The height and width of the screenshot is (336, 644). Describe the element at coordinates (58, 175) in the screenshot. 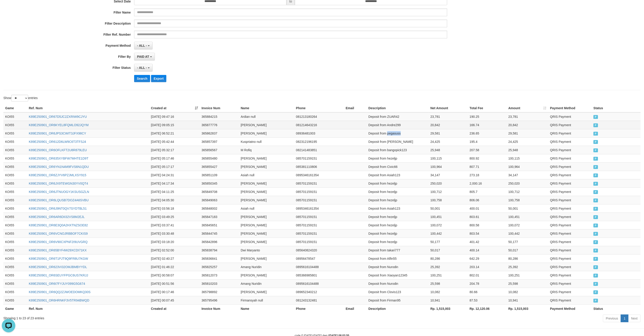

I see `a: K89E250901_OR6ZJYV6PZJMLXSY915` at that location.